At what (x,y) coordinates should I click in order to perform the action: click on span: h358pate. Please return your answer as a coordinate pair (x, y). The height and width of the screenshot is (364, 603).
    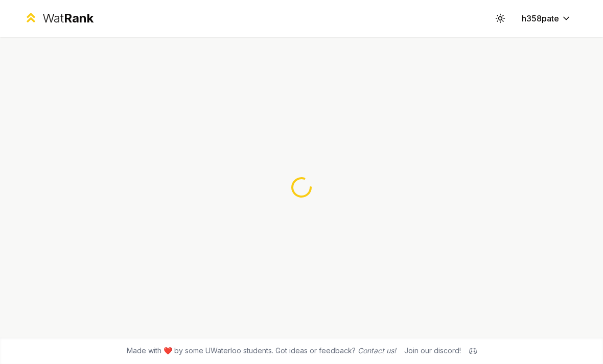
    Looking at the image, I should click on (540, 18).